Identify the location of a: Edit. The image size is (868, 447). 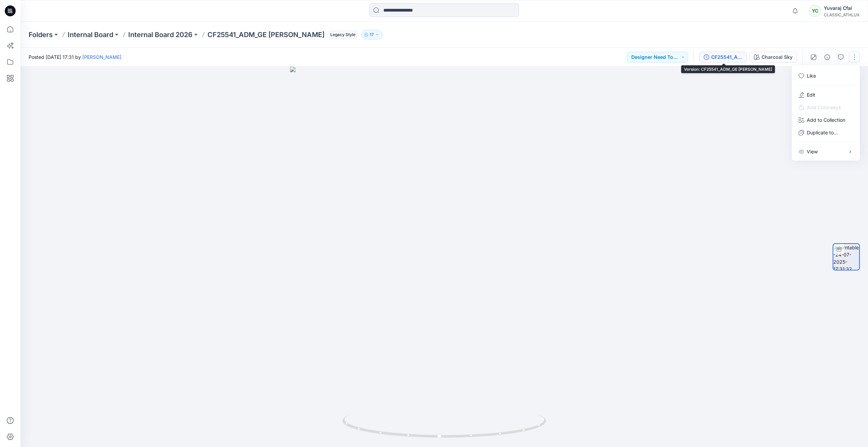
(811, 95).